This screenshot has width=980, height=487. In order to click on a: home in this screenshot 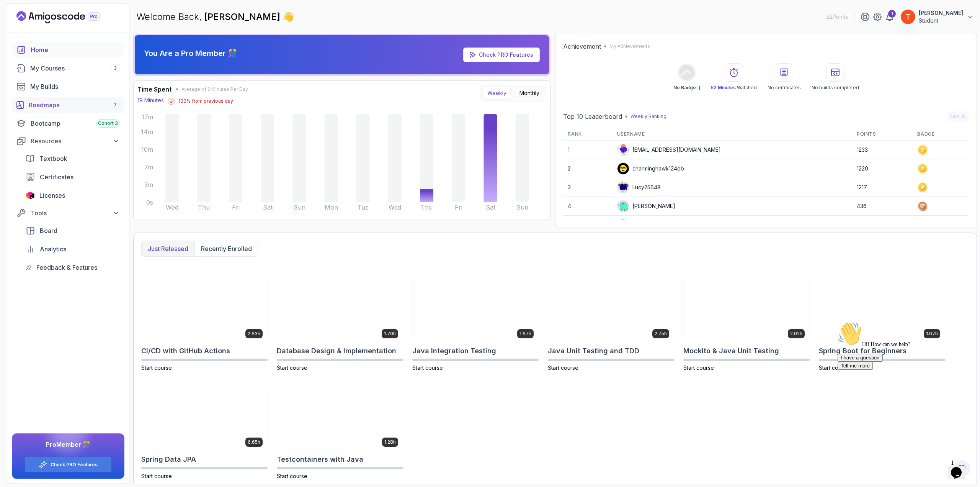, I will do `click(68, 50)`.